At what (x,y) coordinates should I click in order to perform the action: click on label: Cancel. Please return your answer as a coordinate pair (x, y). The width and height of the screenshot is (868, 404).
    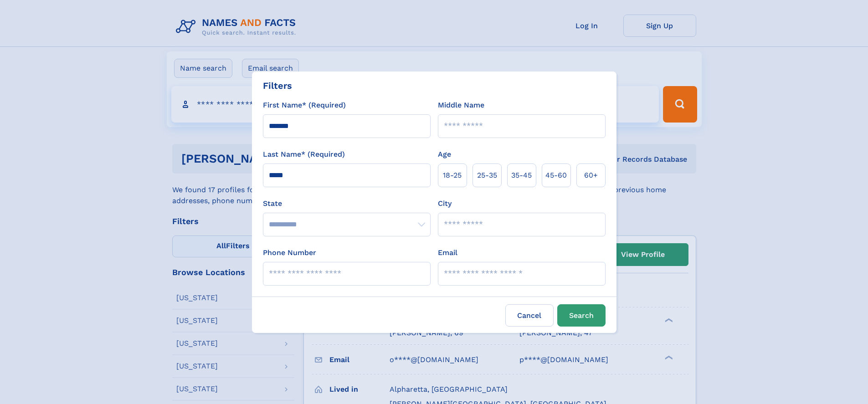
    Looking at the image, I should click on (529, 316).